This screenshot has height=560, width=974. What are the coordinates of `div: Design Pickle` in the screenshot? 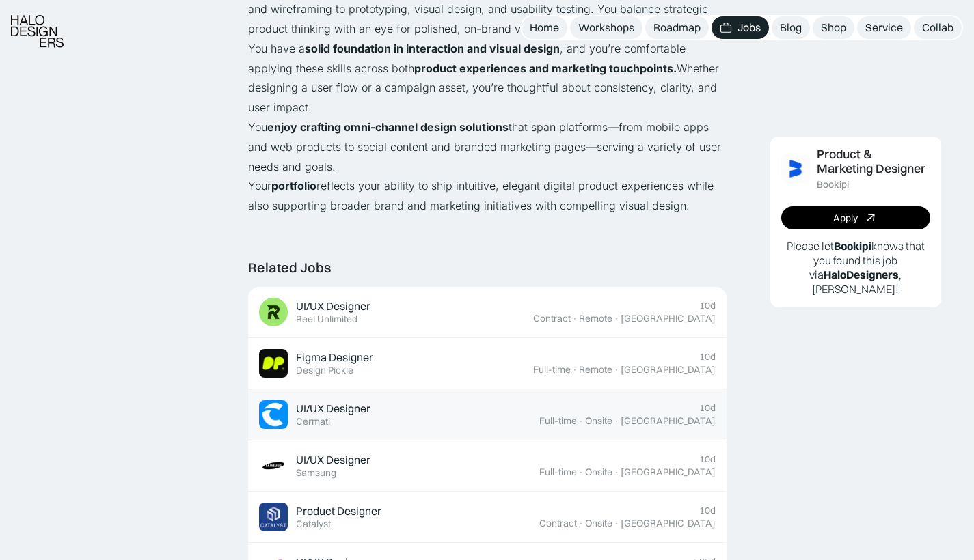 It's located at (325, 371).